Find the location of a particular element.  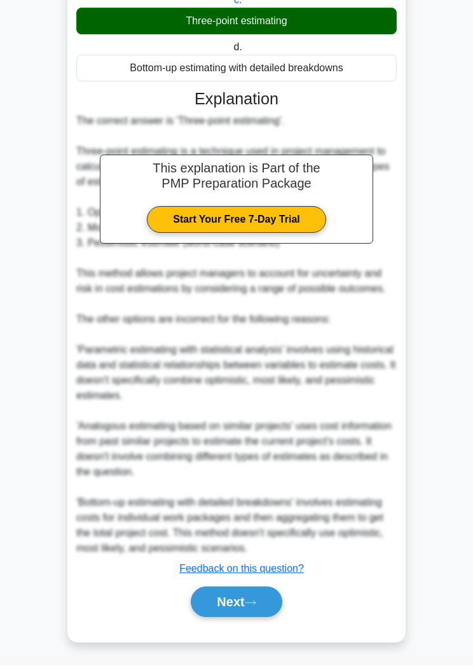

a: Start Your Free 7-Day Trial is located at coordinates (236, 220).